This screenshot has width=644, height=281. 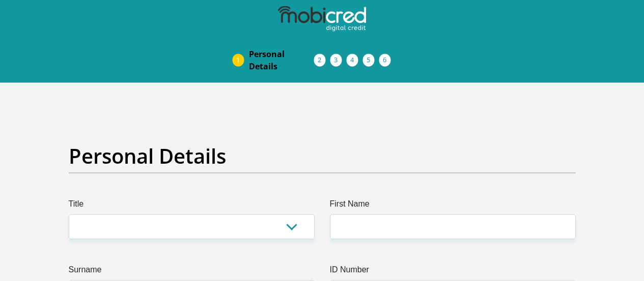 I want to click on label: First Name, so click(x=452, y=206).